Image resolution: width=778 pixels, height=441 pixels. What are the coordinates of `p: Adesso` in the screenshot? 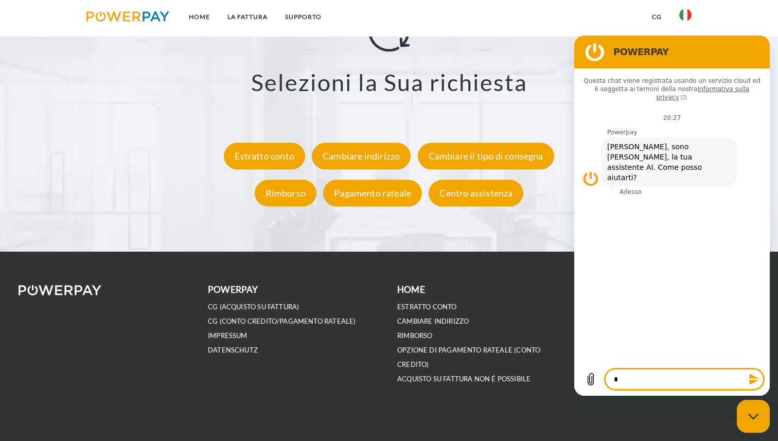 It's located at (56, 157).